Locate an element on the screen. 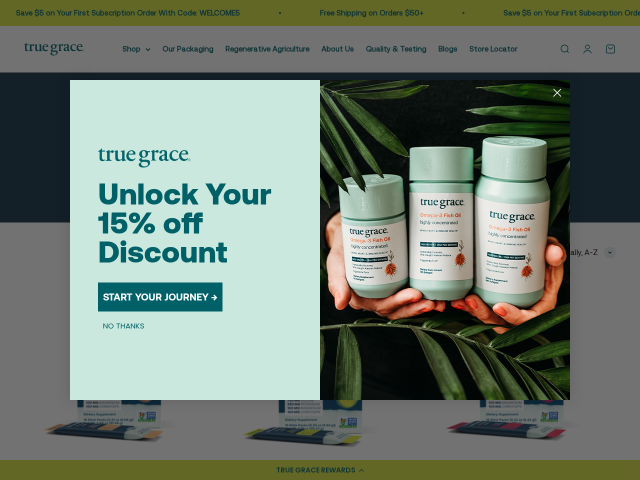 This screenshot has height=480, width=640. button: START YOUR JOURNEY → is located at coordinates (160, 297).